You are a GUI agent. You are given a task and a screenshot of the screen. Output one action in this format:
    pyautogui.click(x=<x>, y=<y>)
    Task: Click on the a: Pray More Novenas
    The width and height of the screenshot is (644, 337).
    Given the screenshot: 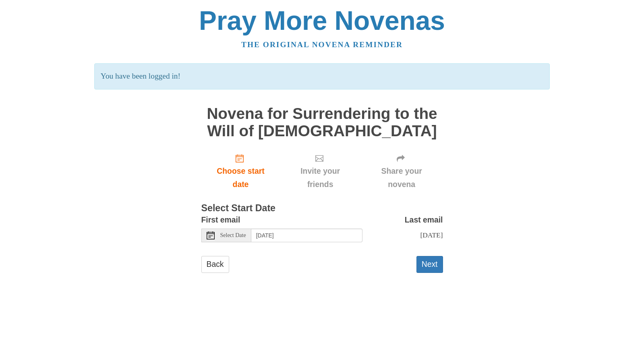 What is the action you would take?
    pyautogui.click(x=322, y=20)
    